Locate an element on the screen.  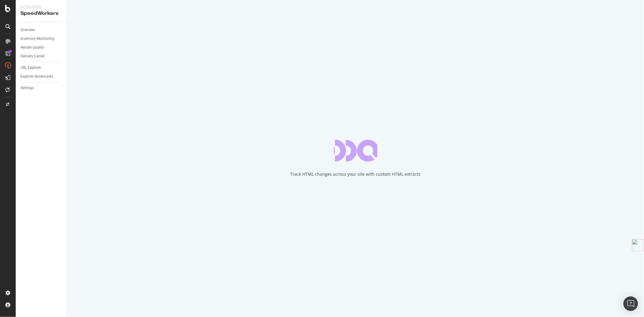
div: Inventory Monitoring is located at coordinates (37, 39).